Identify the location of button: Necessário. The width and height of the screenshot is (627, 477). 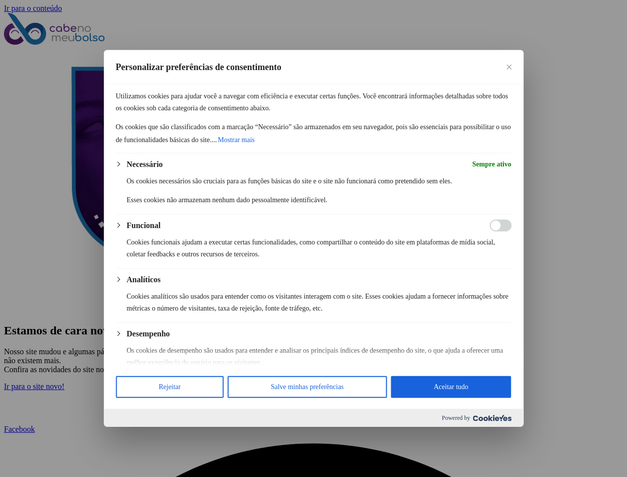
(144, 164).